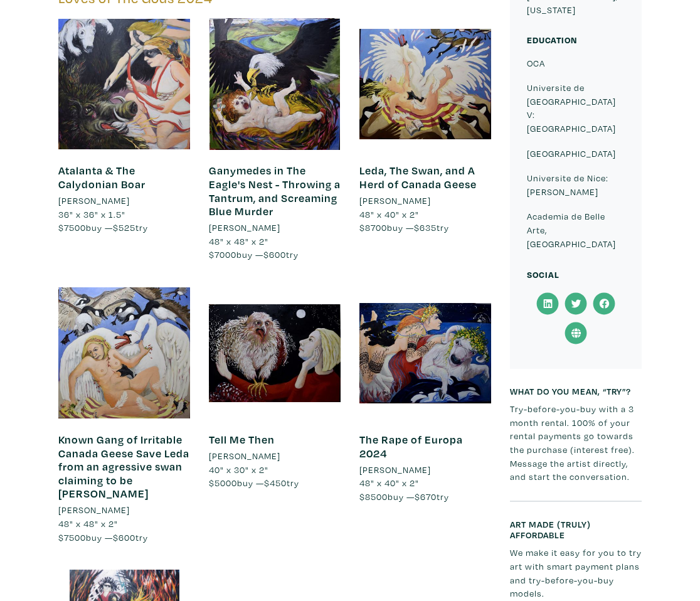 This screenshot has width=700, height=601. I want to click on span: 36" x 36" x 1.5", so click(92, 214).